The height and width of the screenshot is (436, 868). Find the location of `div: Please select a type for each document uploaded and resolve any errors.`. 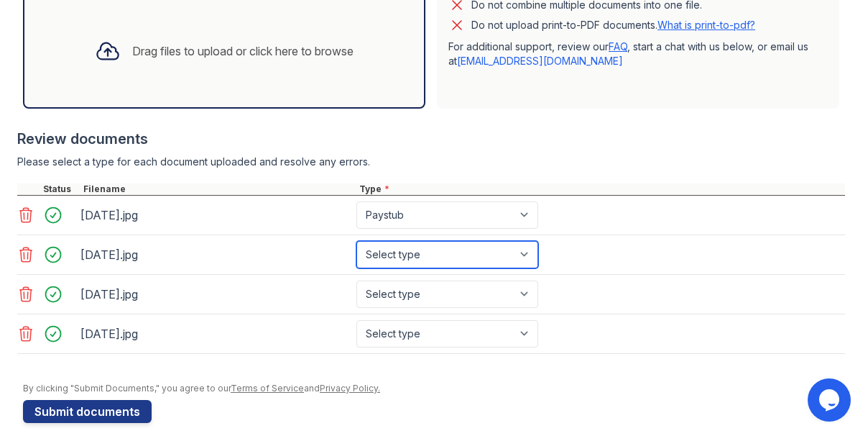

div: Please select a type for each document uploaded and resolve any errors. is located at coordinates (431, 162).